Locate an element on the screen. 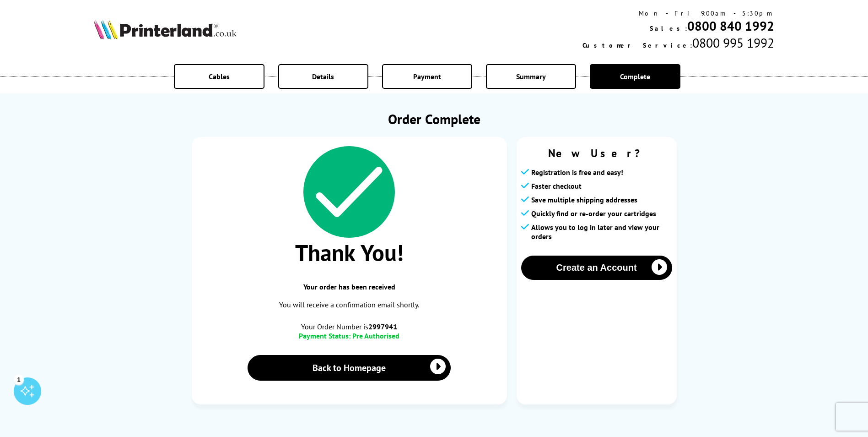 This screenshot has height=437, width=868. a: Back to Homepage is located at coordinates (349, 368).